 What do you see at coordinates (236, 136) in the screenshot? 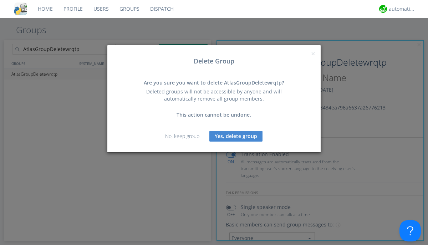
I see `button: Yes, delete group` at bounding box center [236, 136].